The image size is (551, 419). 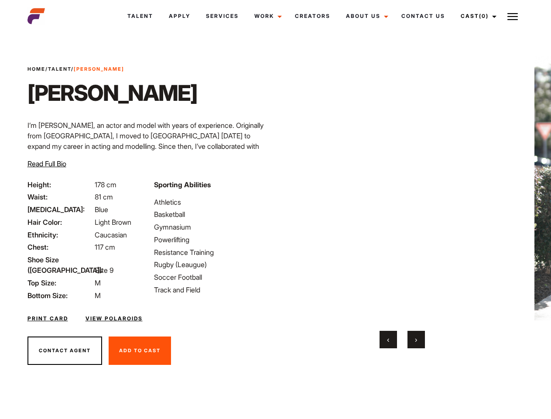 I want to click on img: cropped-aefm-brand-fav-22-square.png, so click(x=36, y=16).